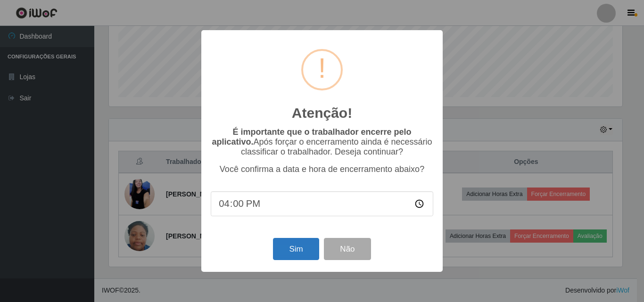  What do you see at coordinates (322, 113) in the screenshot?
I see `h2: Atenção!` at bounding box center [322, 113].